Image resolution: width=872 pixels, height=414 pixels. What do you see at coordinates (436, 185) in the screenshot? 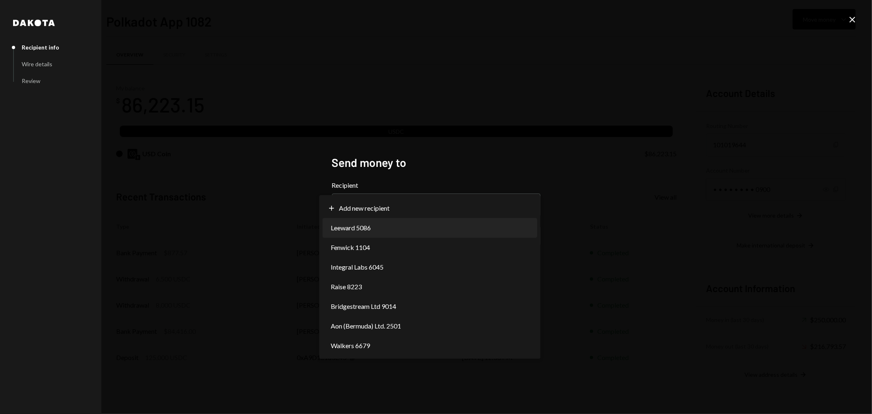
I see `label: Recipient` at bounding box center [436, 185].